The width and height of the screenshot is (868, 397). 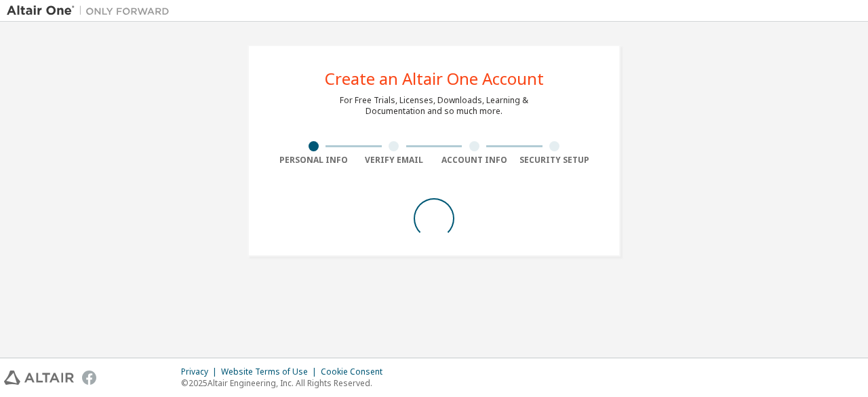 What do you see at coordinates (89, 378) in the screenshot?
I see `img: facebook.svg` at bounding box center [89, 378].